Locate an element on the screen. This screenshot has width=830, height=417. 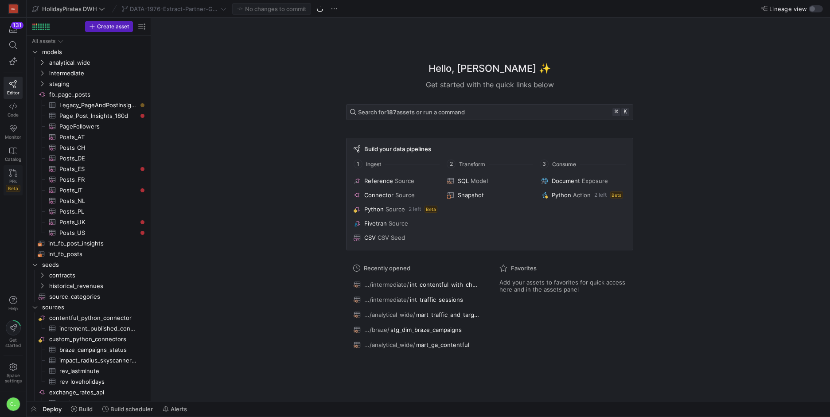
span: Monitor is located at coordinates (13, 137).